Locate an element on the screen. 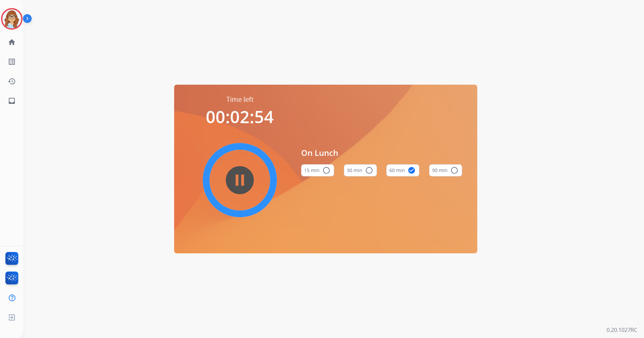 The image size is (644, 338). span: On Lunch is located at coordinates (382, 153).